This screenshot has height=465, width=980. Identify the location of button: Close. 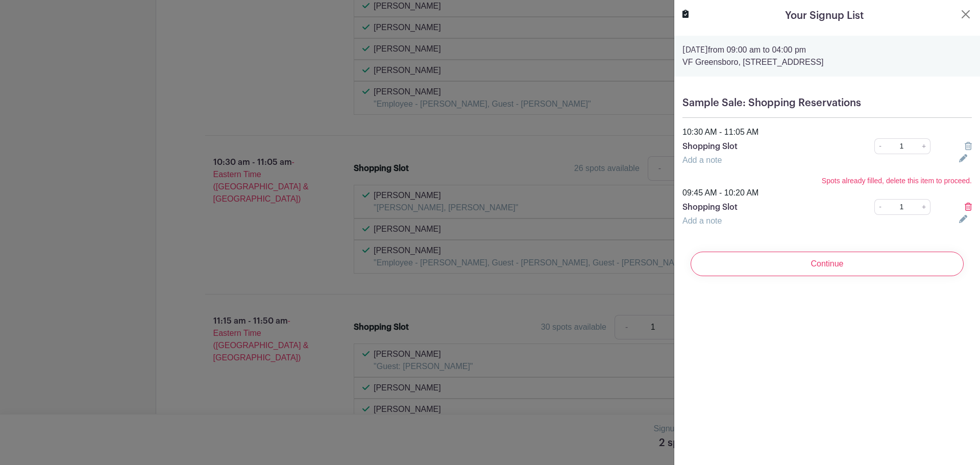
(965, 14).